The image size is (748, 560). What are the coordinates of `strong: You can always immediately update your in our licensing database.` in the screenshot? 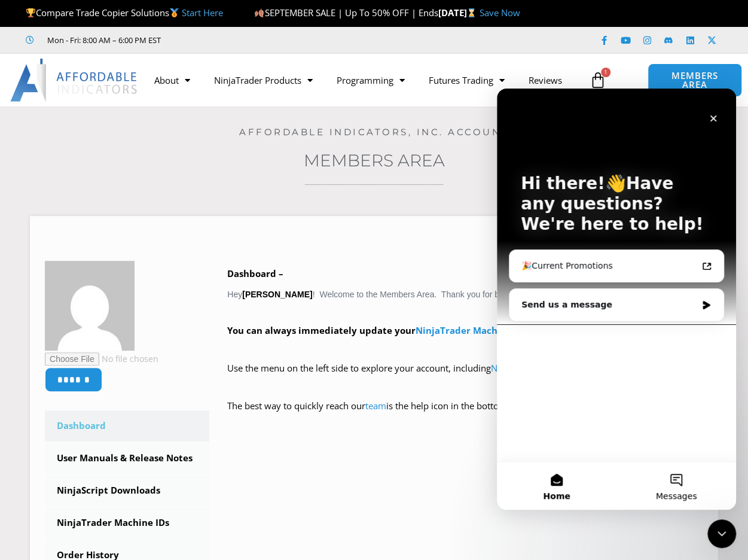 It's located at (434, 330).